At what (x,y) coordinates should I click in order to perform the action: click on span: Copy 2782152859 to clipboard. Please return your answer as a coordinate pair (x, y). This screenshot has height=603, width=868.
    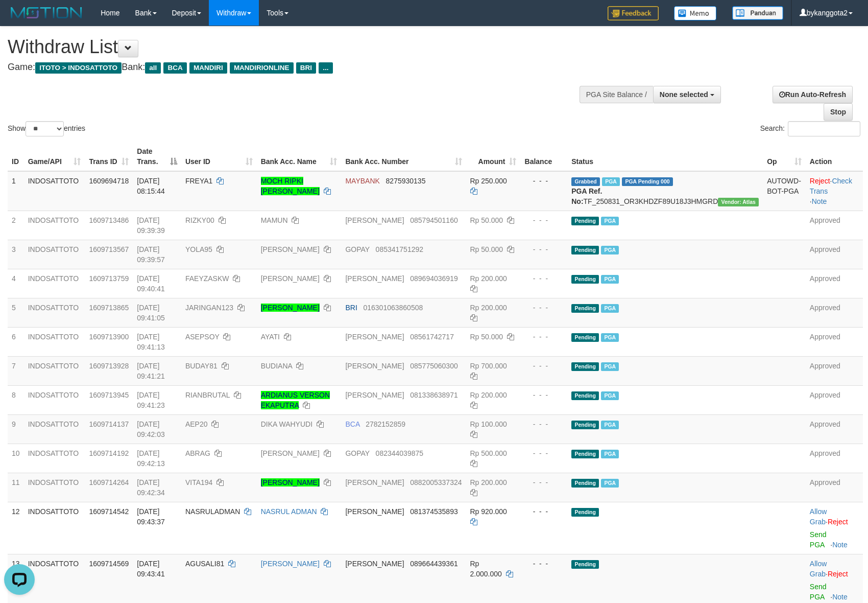
    Looking at the image, I should click on (386, 424).